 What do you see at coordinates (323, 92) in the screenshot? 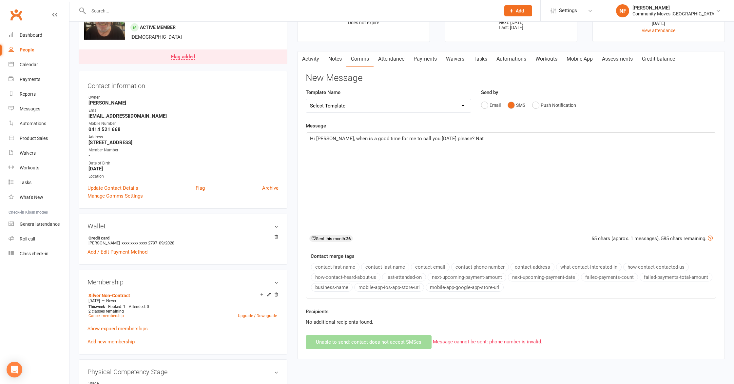
I see `label: Template Name` at bounding box center [323, 92].